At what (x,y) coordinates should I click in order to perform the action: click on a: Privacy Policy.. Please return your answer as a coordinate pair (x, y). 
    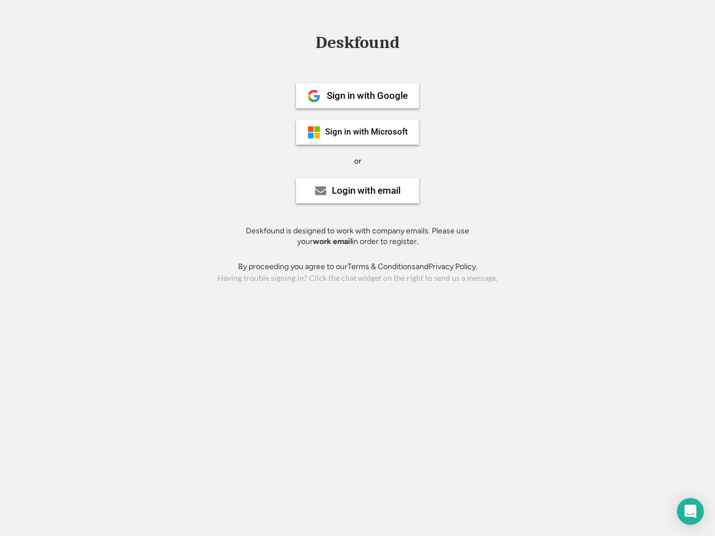
    Looking at the image, I should click on (453, 267).